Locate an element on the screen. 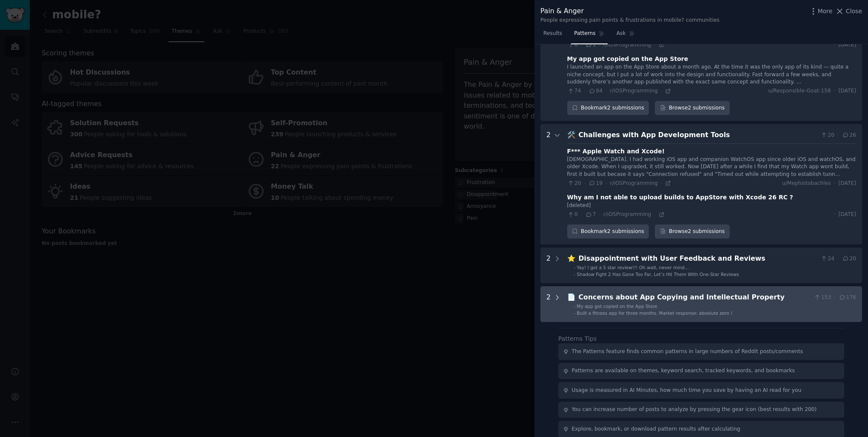  span: 176 is located at coordinates (848, 298).